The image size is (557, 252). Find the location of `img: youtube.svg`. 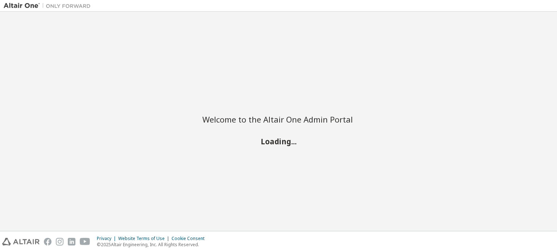

img: youtube.svg is located at coordinates (85, 242).